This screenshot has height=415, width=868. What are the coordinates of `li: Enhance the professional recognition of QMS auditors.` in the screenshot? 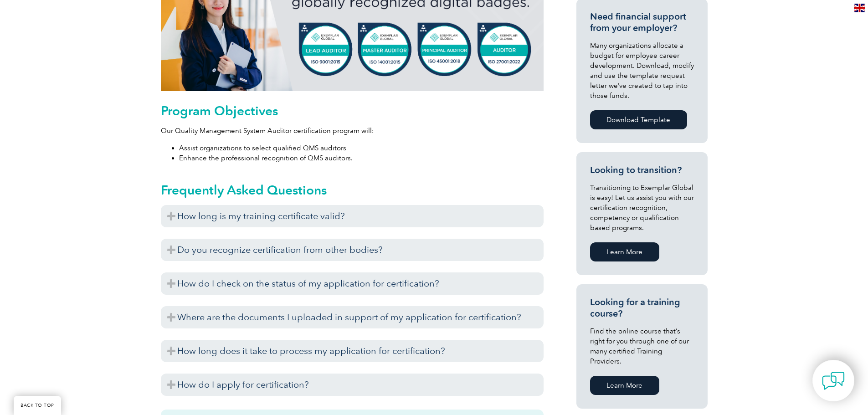 It's located at (361, 158).